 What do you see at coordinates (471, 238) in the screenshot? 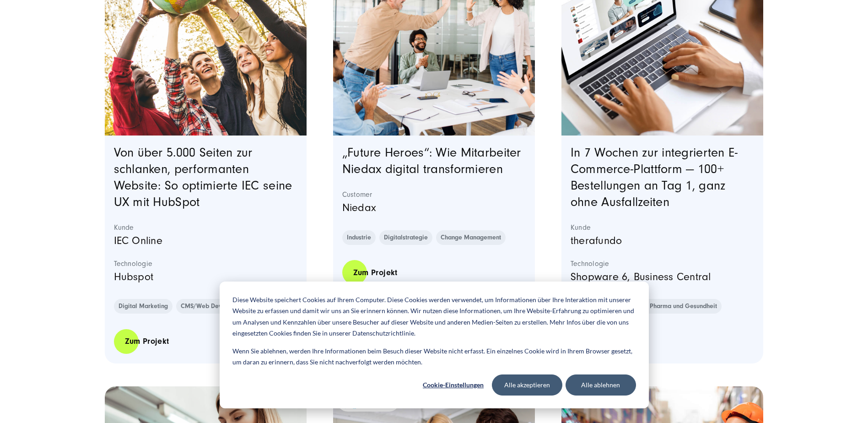
I see `a: Change Management` at bounding box center [471, 238].